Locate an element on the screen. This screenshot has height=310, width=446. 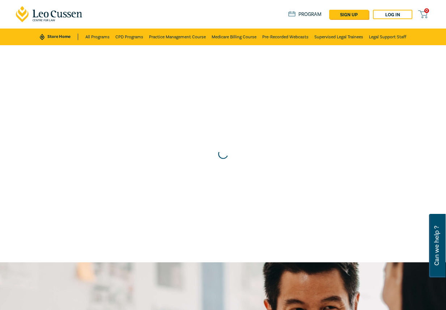
a: Log in is located at coordinates (393, 14).